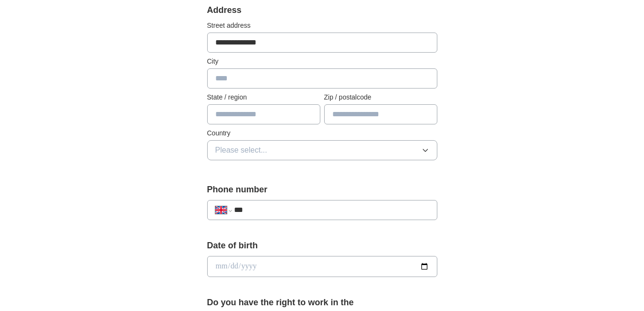 This screenshot has height=311, width=644. What do you see at coordinates (322, 246) in the screenshot?
I see `label: Date of birth` at bounding box center [322, 246].